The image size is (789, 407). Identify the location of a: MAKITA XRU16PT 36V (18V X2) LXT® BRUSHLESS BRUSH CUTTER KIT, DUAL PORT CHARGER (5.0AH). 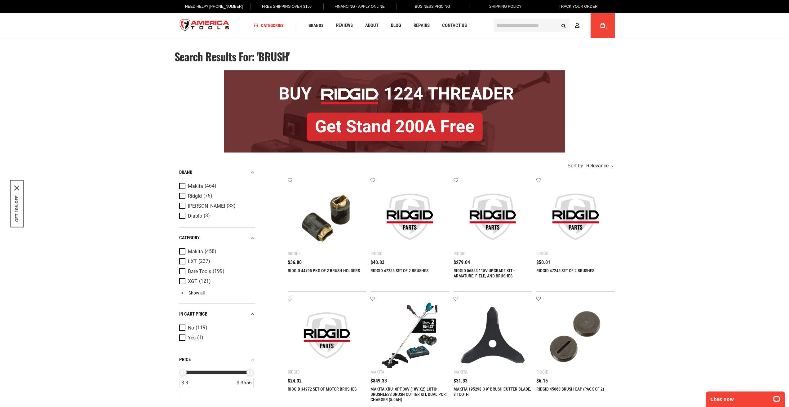
(409, 394).